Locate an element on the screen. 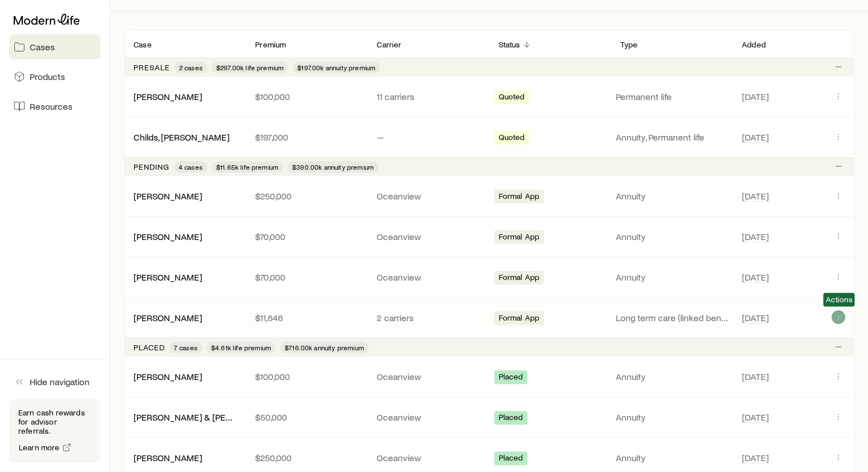 This screenshot has width=868, height=472. span: Cases is located at coordinates (42, 47).